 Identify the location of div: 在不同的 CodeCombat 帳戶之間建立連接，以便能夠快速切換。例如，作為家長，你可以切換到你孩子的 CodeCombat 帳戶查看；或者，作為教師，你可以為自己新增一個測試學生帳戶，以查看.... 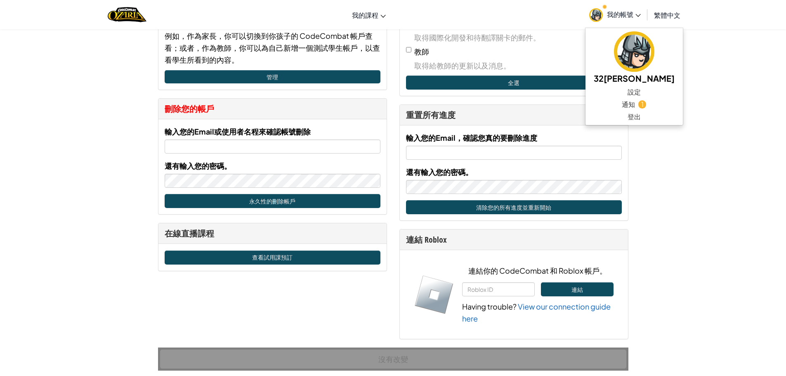
(272, 42).